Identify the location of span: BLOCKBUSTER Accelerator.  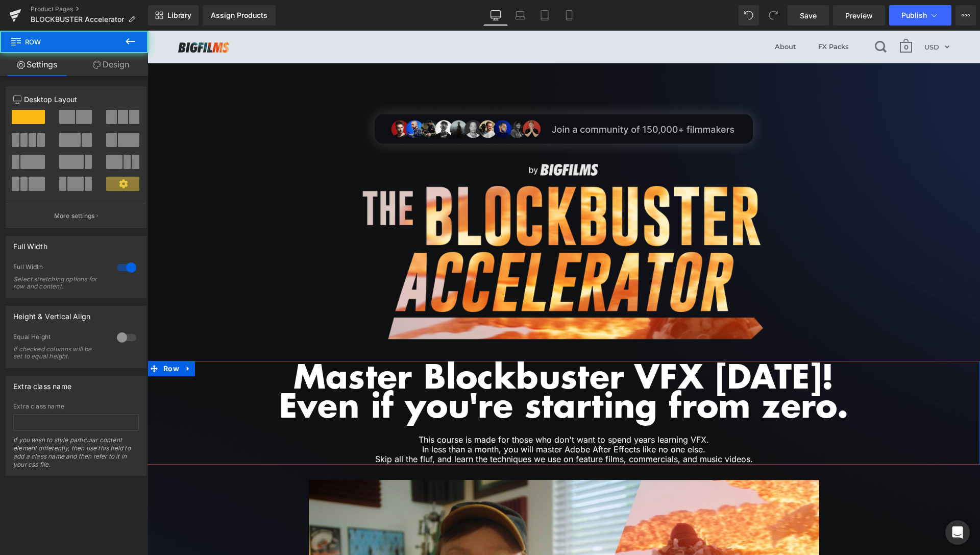
(77, 19).